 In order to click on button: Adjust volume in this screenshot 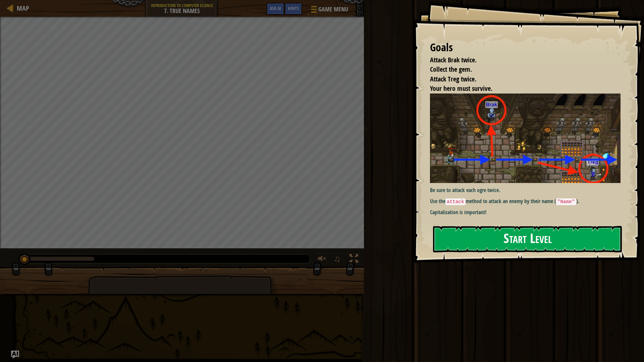, I will do `click(322, 260)`.